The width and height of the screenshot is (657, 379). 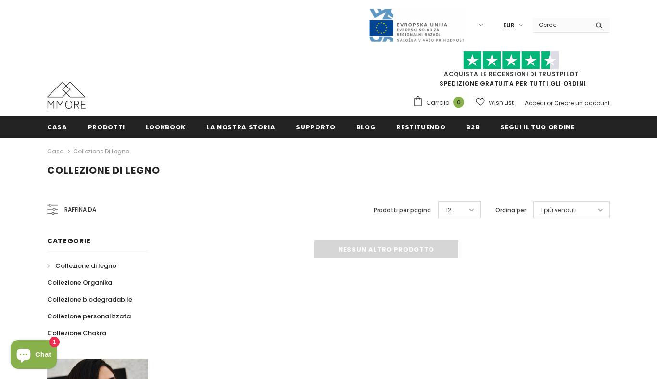 What do you see at coordinates (511, 74) in the screenshot?
I see `a: Acquista le recensioni di TrustPilot` at bounding box center [511, 74].